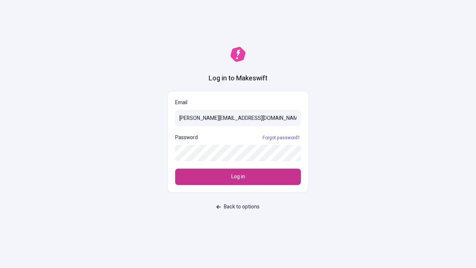 The image size is (476, 268). What do you see at coordinates (238, 177) in the screenshot?
I see `span: Log in` at bounding box center [238, 177].